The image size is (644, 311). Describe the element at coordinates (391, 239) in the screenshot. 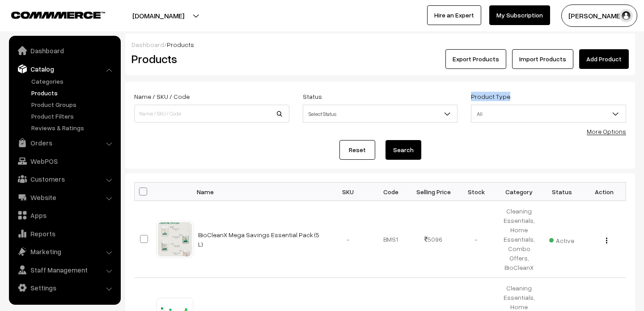

I see `td: BMS1` at that location.